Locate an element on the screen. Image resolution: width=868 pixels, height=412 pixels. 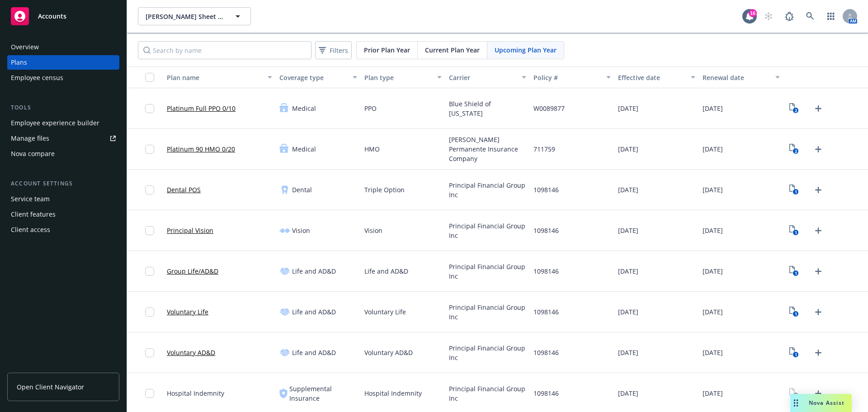
button: Carrier is located at coordinates (487, 78).